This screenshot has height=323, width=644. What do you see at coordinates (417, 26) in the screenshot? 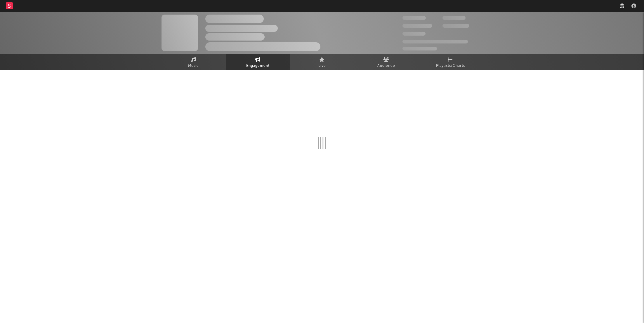
I see `span: 50,000,000` at bounding box center [417, 26].